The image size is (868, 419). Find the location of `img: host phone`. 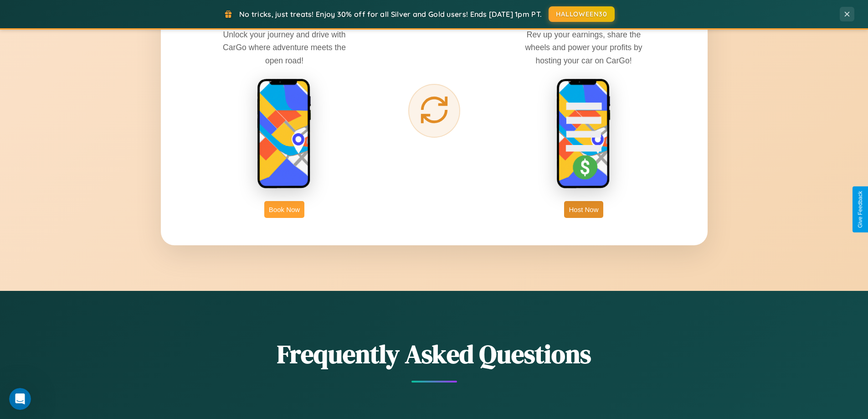

img: host phone is located at coordinates (583, 133).